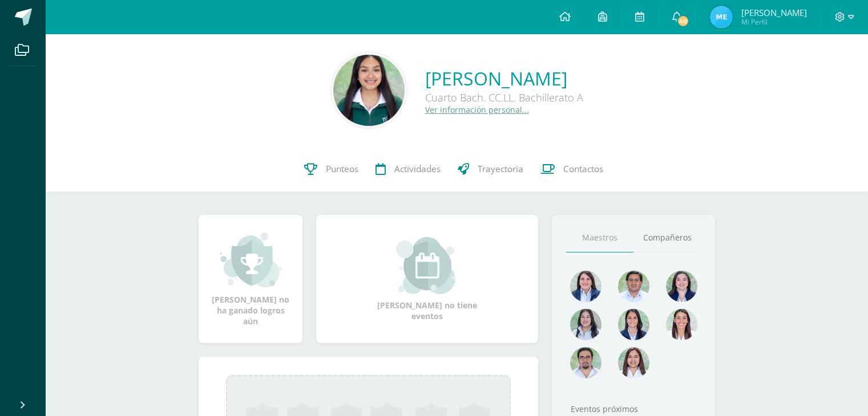  What do you see at coordinates (490, 169) in the screenshot?
I see `a: Trayectoria` at bounding box center [490, 169].